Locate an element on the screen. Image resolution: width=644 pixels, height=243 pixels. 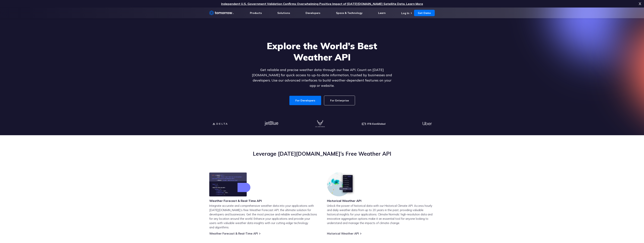
a: Home link is located at coordinates (222, 13).